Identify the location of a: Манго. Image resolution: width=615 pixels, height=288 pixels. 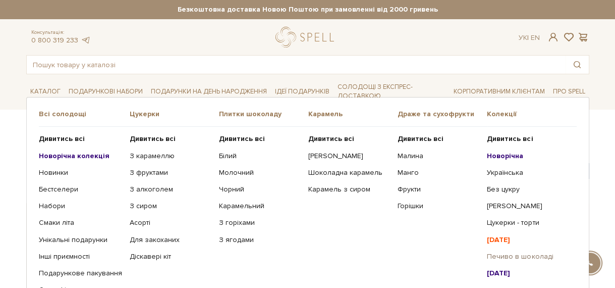
(438, 173).